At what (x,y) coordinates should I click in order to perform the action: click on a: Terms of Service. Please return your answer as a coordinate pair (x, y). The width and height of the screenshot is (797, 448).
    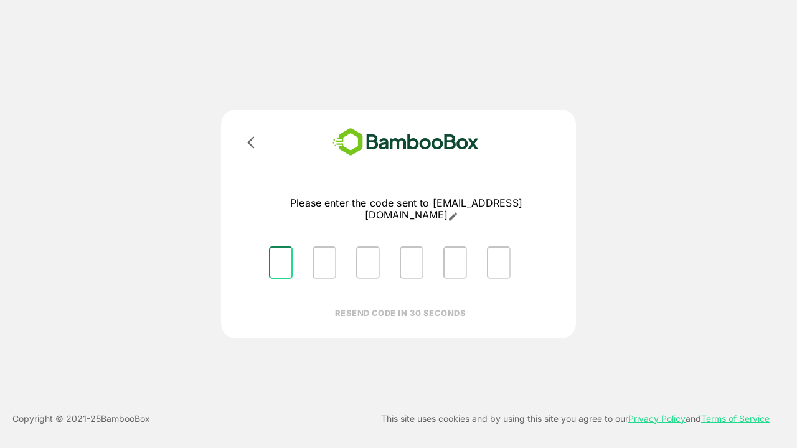
    Looking at the image, I should click on (735, 418).